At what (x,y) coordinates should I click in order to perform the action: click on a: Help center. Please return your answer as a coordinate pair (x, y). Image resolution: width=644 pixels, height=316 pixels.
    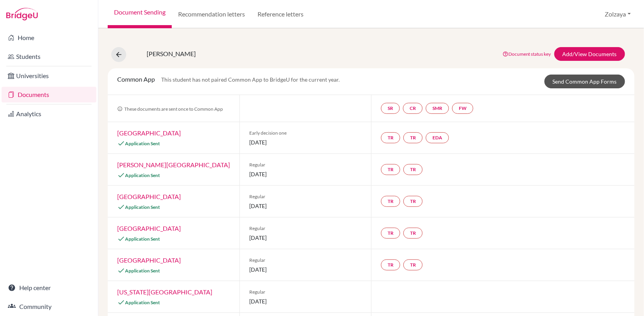
    Looking at the image, I should click on (48, 288).